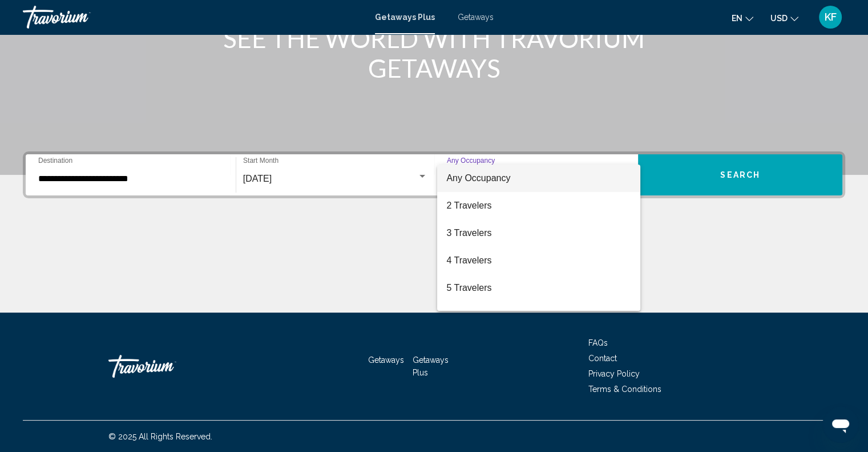 The width and height of the screenshot is (868, 452). Describe the element at coordinates (539, 206) in the screenshot. I see `span: 2 Travelers` at that location.